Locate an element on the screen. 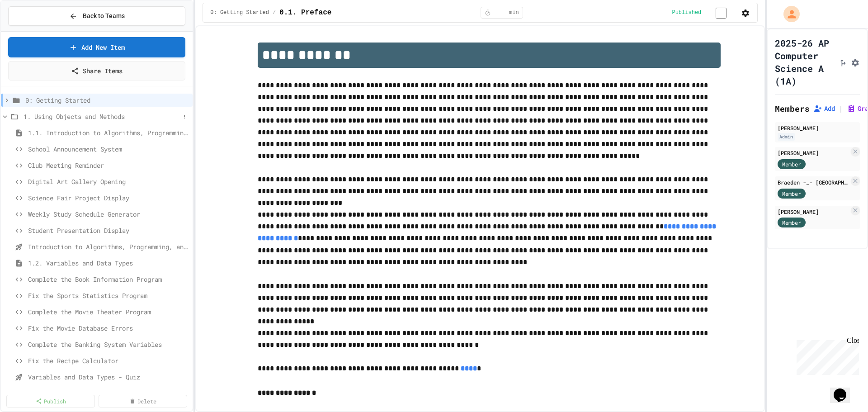 The image size is (868, 412). button: More options is located at coordinates (184, 116).